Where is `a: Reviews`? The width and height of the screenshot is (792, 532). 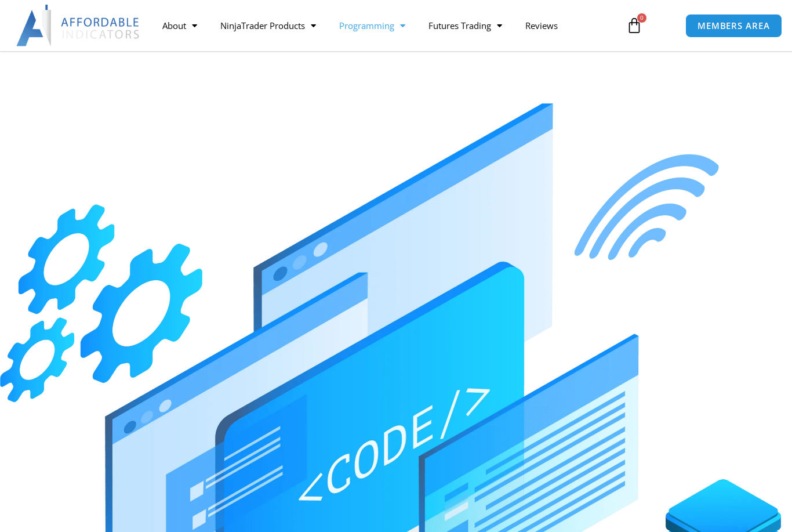 a: Reviews is located at coordinates (542, 25).